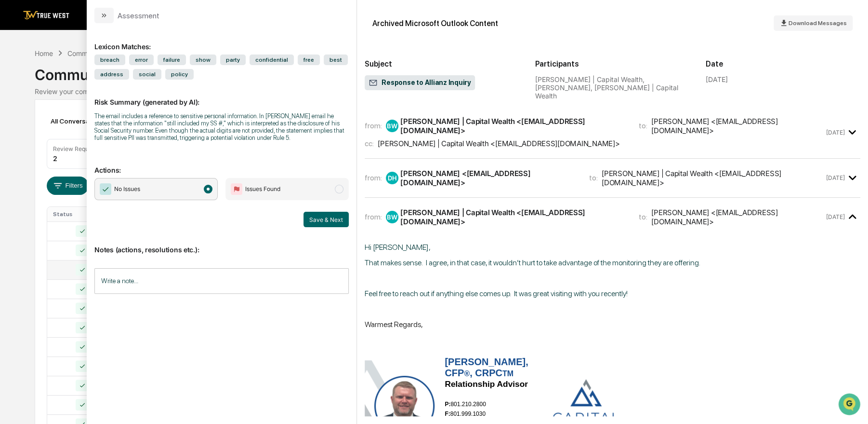  I want to click on span: free, so click(309, 60).